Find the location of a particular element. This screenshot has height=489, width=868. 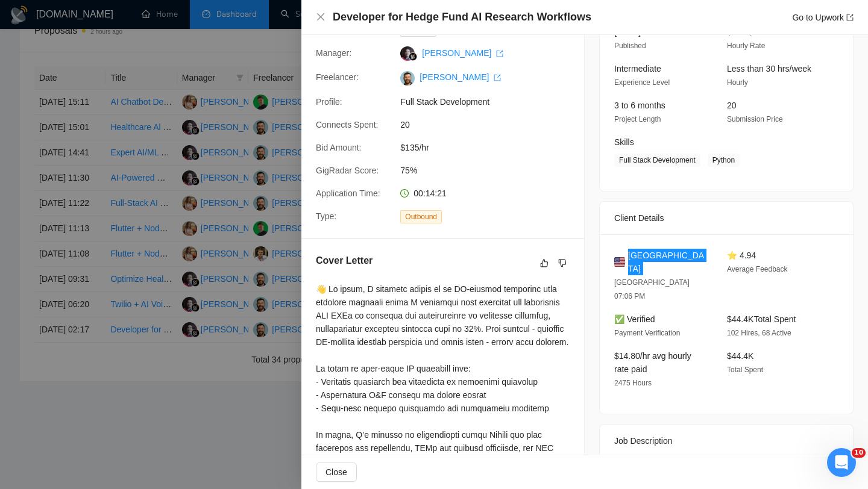

span: dislike is located at coordinates (562, 263).